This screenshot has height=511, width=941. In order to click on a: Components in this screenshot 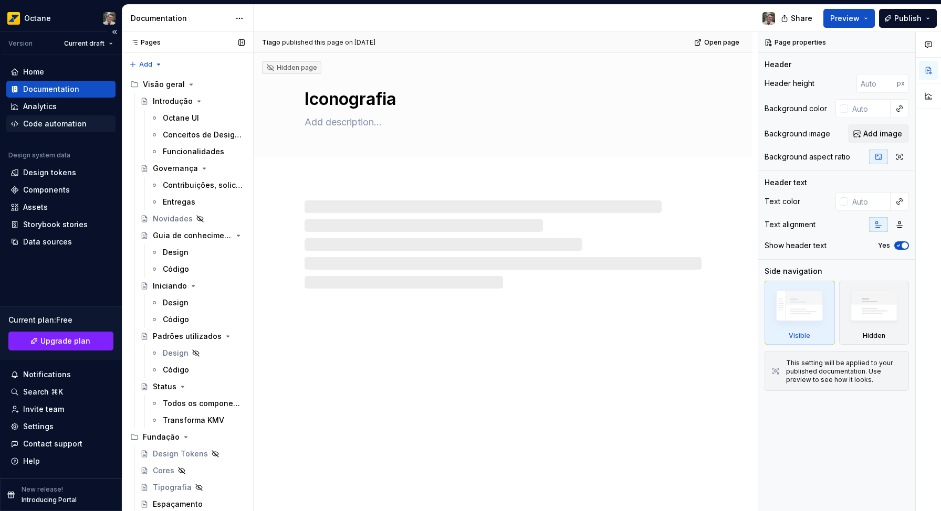, I will do `click(61, 190)`.